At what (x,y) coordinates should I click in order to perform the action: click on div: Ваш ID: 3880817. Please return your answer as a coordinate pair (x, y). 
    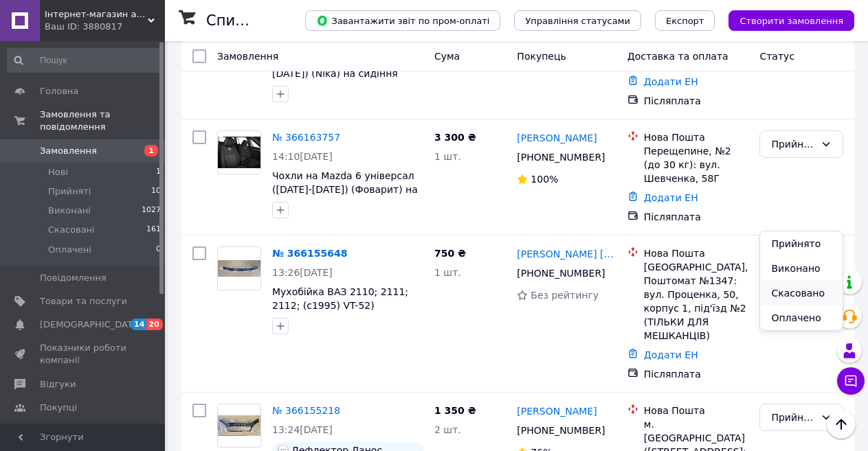
    Looking at the image, I should click on (105, 27).